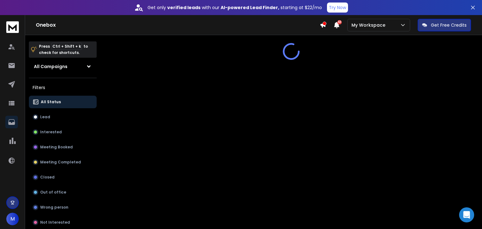 This screenshot has width=482, height=229. I want to click on p: Interested, so click(51, 132).